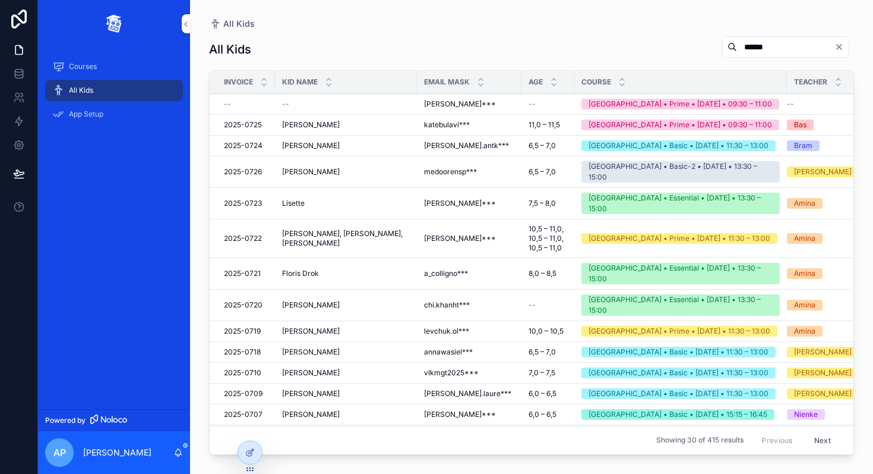  What do you see at coordinates (294, 203) in the screenshot?
I see `span: Lisette` at bounding box center [294, 203].